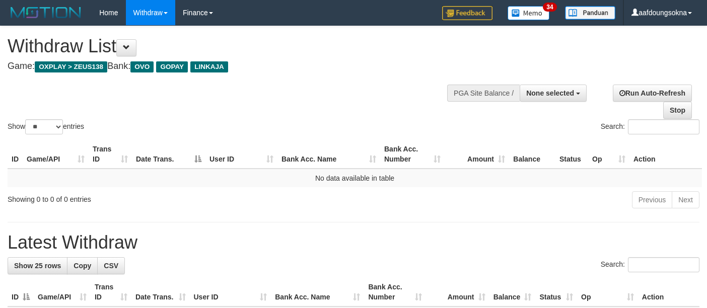 The height and width of the screenshot is (308, 707). I want to click on button: None selected, so click(553, 93).